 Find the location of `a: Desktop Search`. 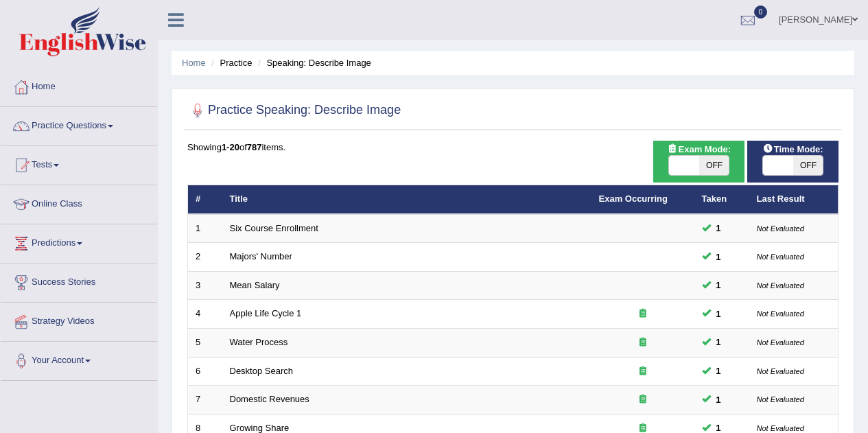

a: Desktop Search is located at coordinates (262, 371).